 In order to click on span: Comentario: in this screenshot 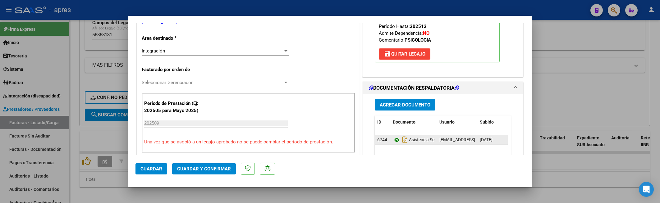, I will do `click(405, 40)`.